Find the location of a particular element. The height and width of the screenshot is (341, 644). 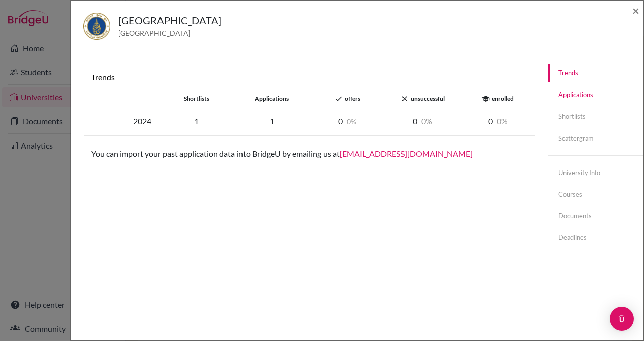

span: offers is located at coordinates (352, 98).